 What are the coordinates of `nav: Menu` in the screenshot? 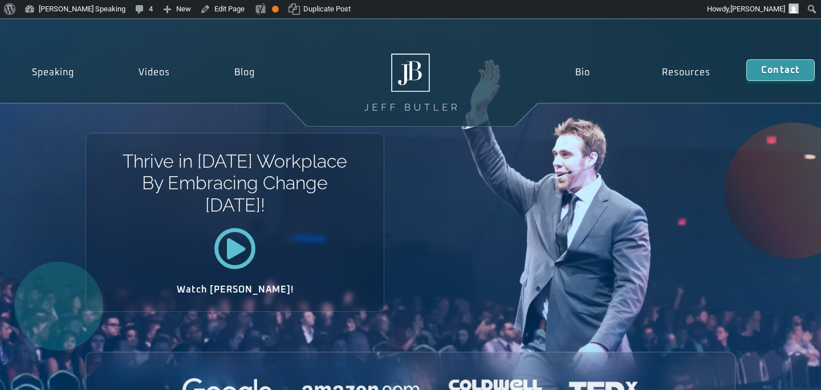 It's located at (642, 72).